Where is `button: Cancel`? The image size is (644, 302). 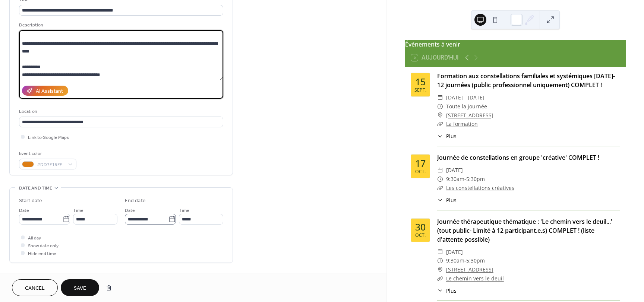 button: Cancel is located at coordinates (35, 287).